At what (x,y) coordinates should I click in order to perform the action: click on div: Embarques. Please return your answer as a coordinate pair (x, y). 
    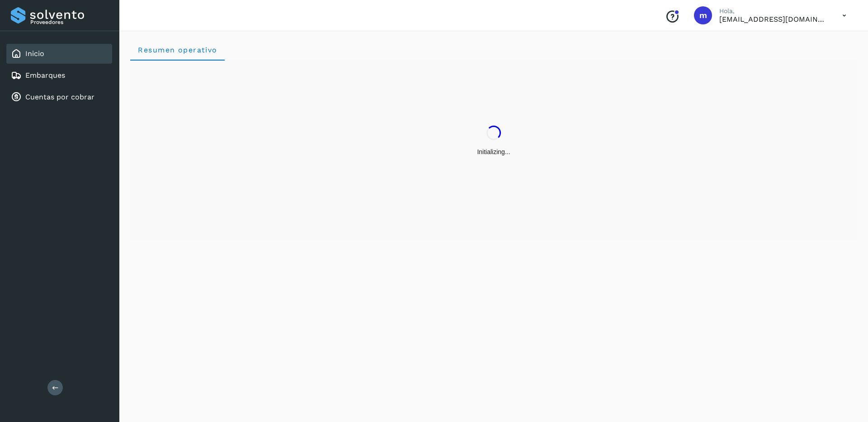
    Looking at the image, I should click on (59, 75).